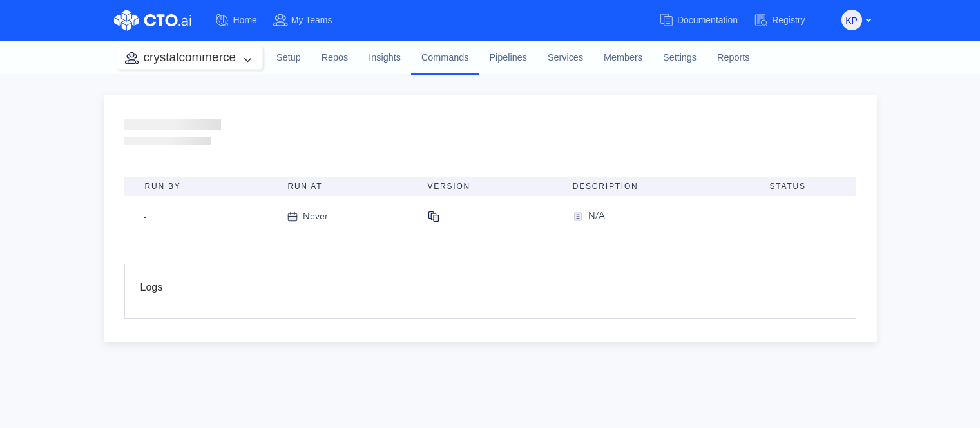 Image resolution: width=980 pixels, height=428 pixels. What do you see at coordinates (445, 58) in the screenshot?
I see `a: Commands` at bounding box center [445, 58].